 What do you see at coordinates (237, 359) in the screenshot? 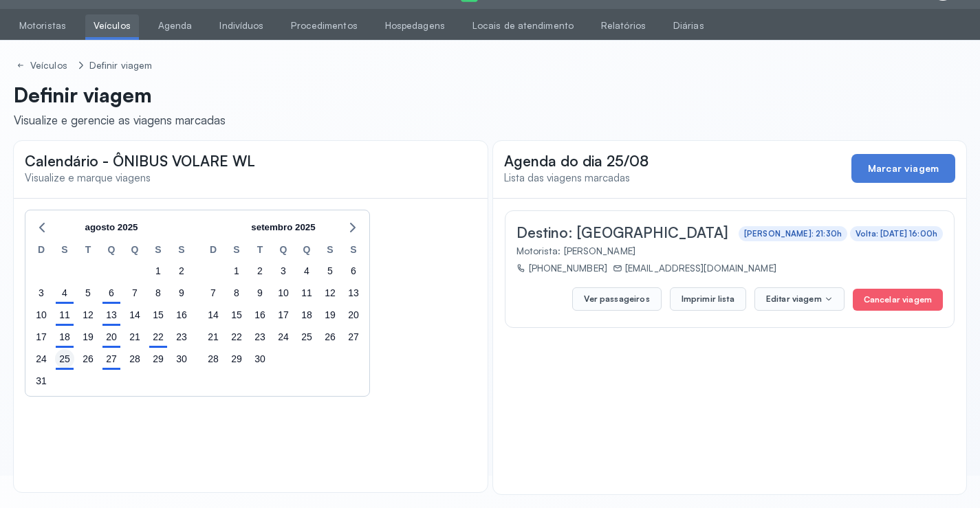
I see `div: segunda-feira, 29 de set. de 2025` at bounding box center [237, 359].